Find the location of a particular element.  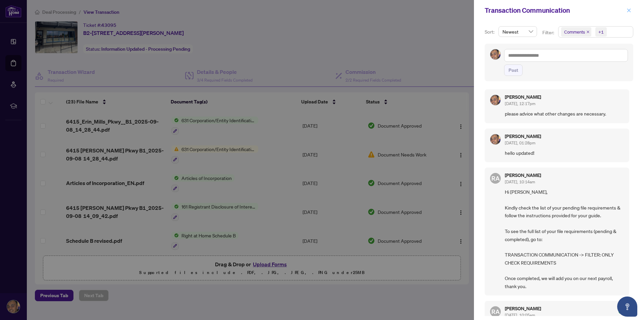

p: Sort: is located at coordinates (490, 32).